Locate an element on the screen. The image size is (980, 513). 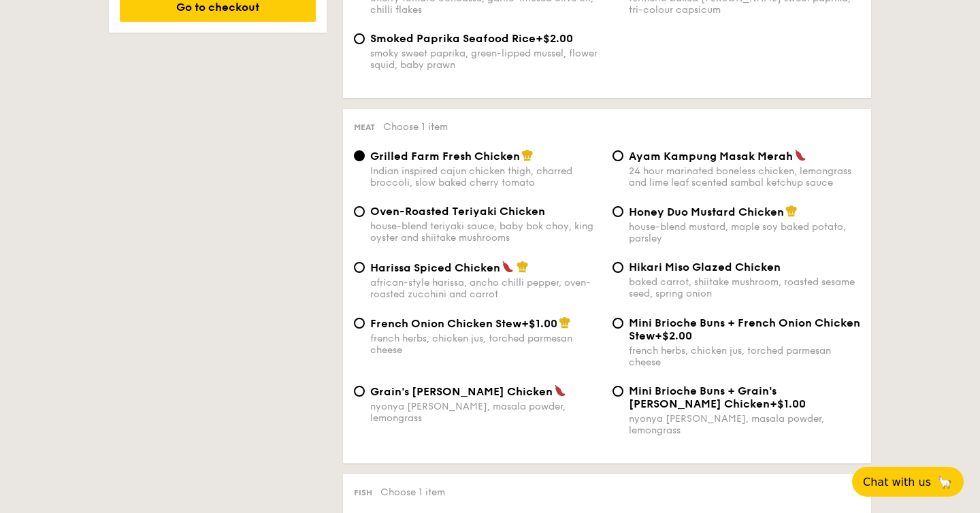
div: baked carrot, shiitake mushroom, roasted sesame seed, spring onion is located at coordinates (745, 288).